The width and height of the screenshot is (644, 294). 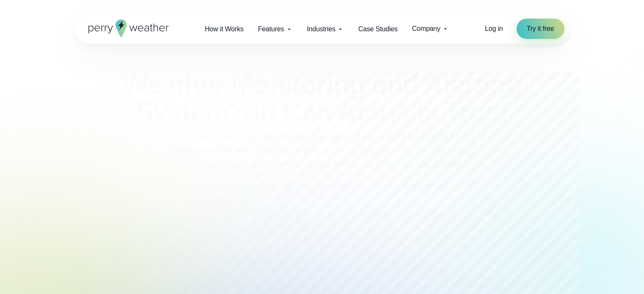 What do you see at coordinates (540, 29) in the screenshot?
I see `a: Try it free` at bounding box center [540, 29].